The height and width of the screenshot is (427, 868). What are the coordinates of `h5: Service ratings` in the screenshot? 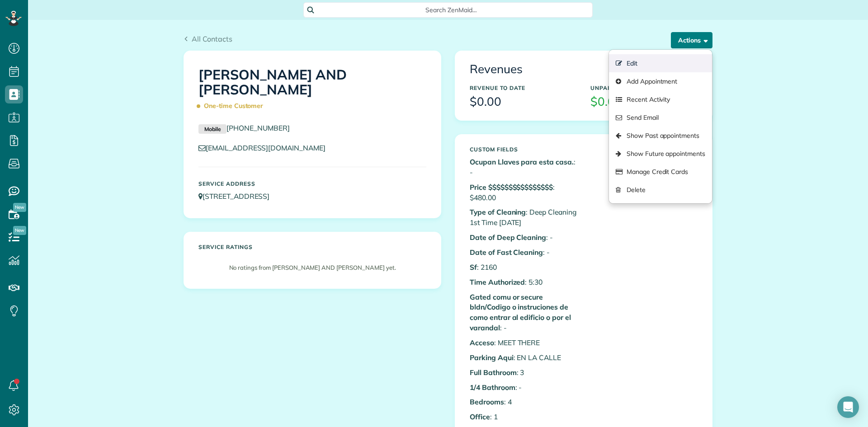 It's located at (313, 246).